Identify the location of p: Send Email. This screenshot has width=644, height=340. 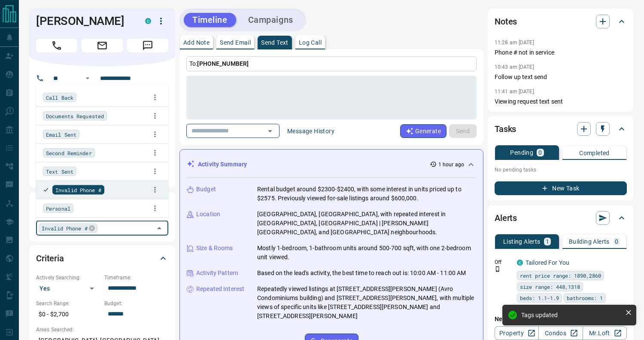
(235, 43).